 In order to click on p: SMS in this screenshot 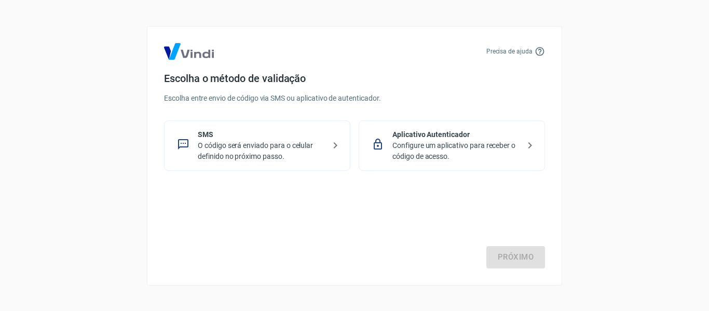, I will do `click(261, 134)`.